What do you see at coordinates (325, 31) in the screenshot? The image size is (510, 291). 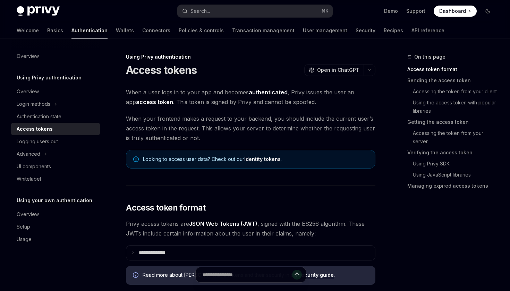 I see `a: User management` at bounding box center [325, 31].